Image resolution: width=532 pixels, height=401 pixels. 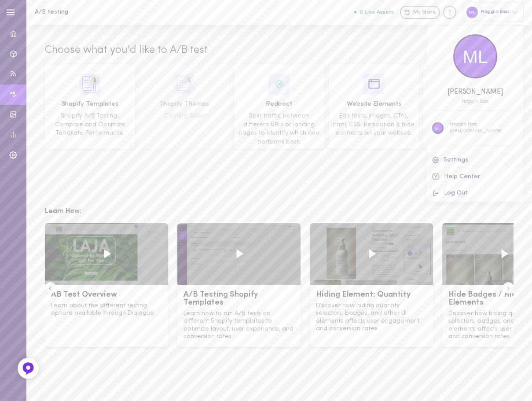 What do you see at coordinates (28, 369) in the screenshot?
I see `img: Feedback Button` at bounding box center [28, 369].